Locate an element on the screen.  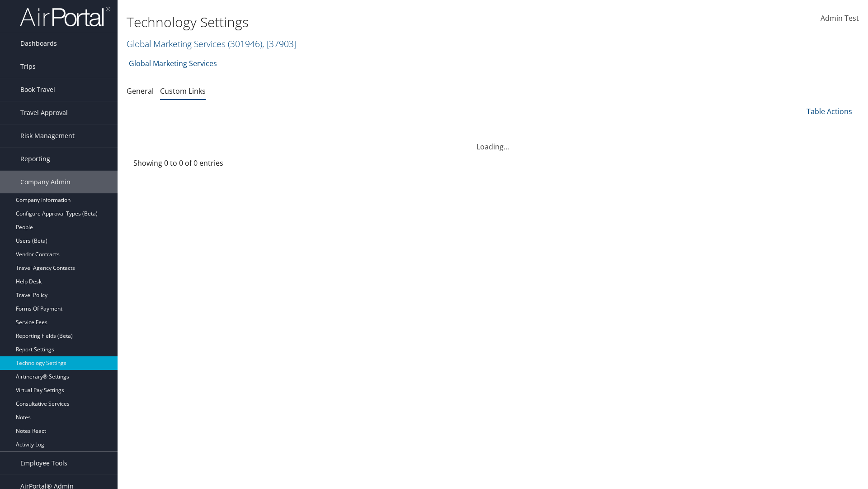
span: Trips is located at coordinates (28, 67).